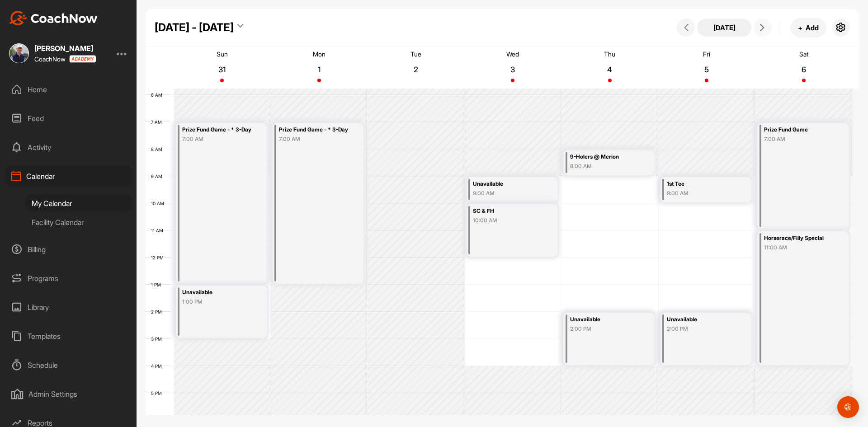  What do you see at coordinates (799, 238) in the screenshot?
I see `div: Horserace/Filly Special` at bounding box center [799, 238].